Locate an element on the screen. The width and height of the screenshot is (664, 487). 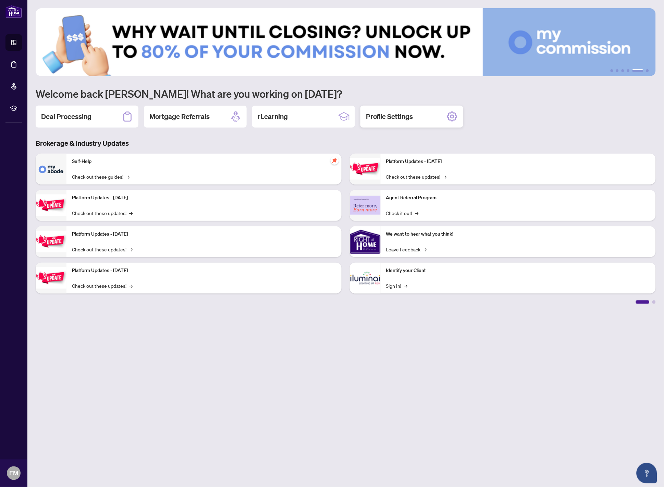
a: Leave Feedback→ is located at coordinates (407, 249).